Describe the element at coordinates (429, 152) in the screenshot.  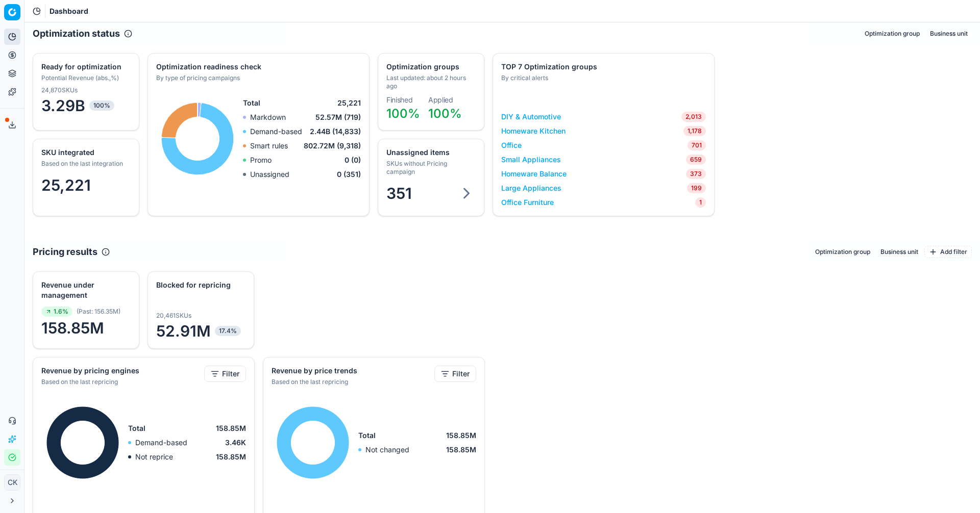
I see `div: Unassigned items` at that location.